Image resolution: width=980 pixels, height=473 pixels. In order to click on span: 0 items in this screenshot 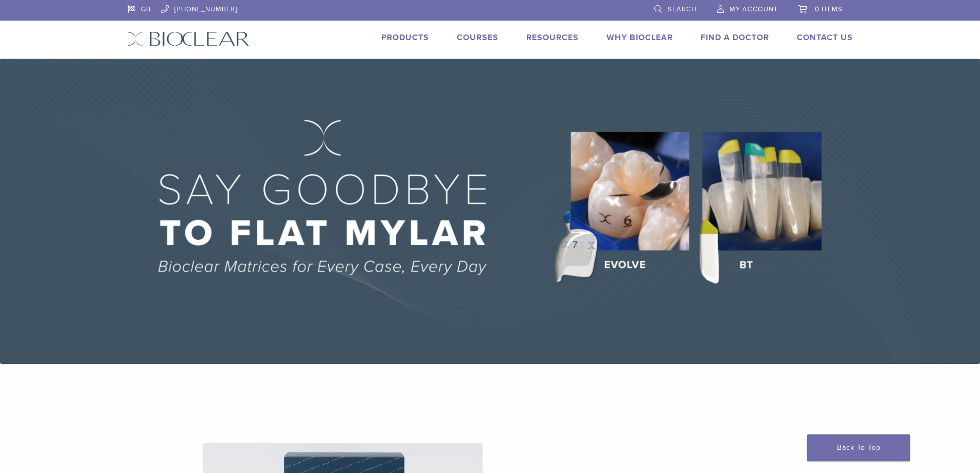, I will do `click(829, 10)`.